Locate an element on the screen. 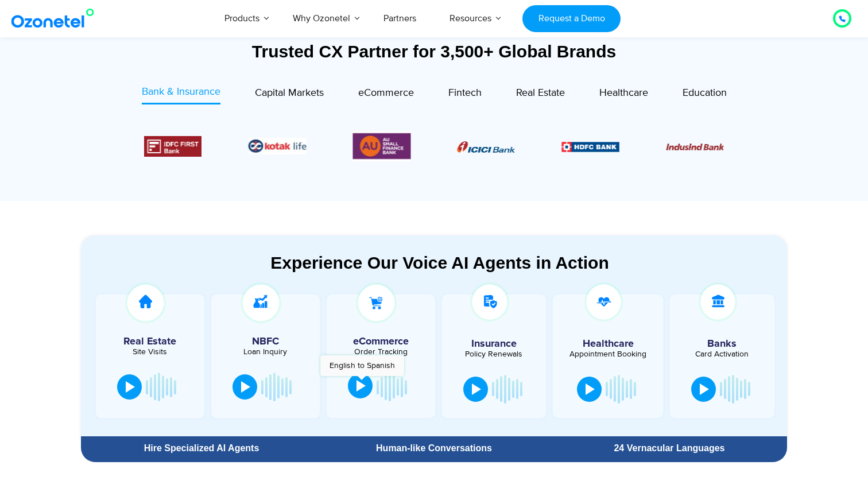 This screenshot has height=496, width=868. img: Picture26.jpg is located at coordinates (277, 145).